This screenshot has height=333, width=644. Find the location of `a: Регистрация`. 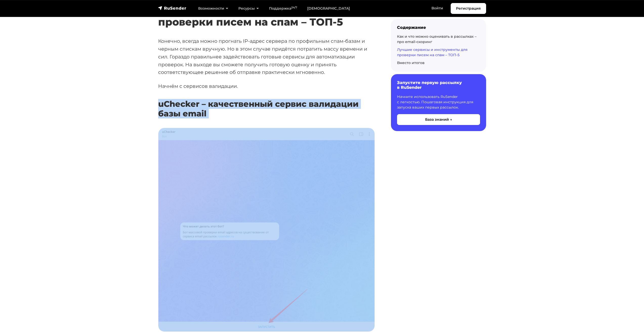

a: Регистрация is located at coordinates (468, 8).